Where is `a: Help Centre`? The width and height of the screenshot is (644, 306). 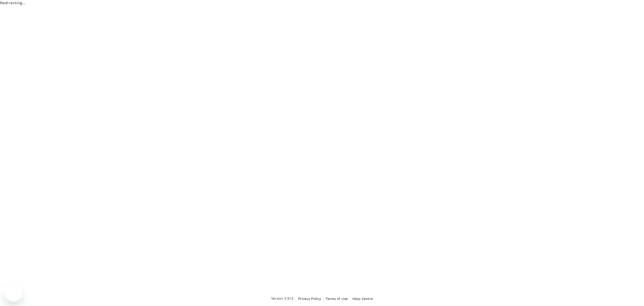
a: Help Centre is located at coordinates (363, 299).